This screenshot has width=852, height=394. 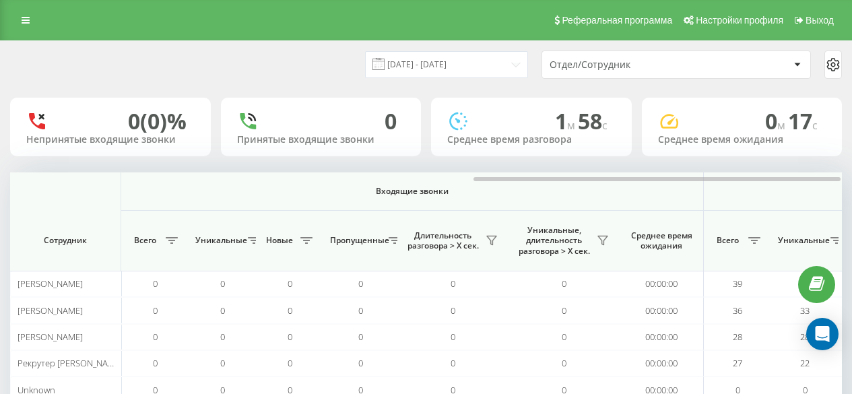 What do you see at coordinates (65, 240) in the screenshot?
I see `span: Сотрудник` at bounding box center [65, 240].